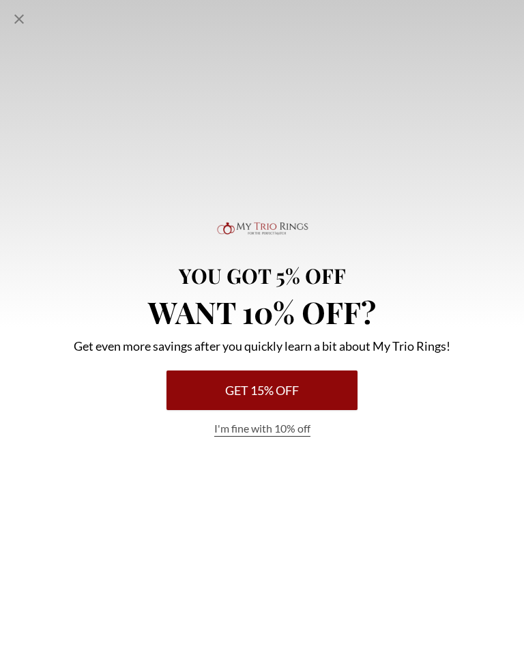  I want to click on p: Want 10% Off?, so click(262, 312).